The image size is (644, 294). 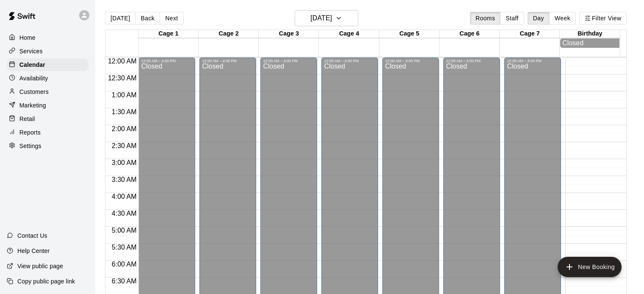 I want to click on button: Week, so click(x=562, y=18).